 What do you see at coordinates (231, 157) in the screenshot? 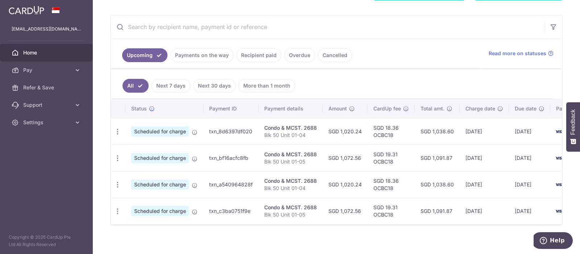
I see `td: txn_bf16acfc8fb` at bounding box center [231, 157].